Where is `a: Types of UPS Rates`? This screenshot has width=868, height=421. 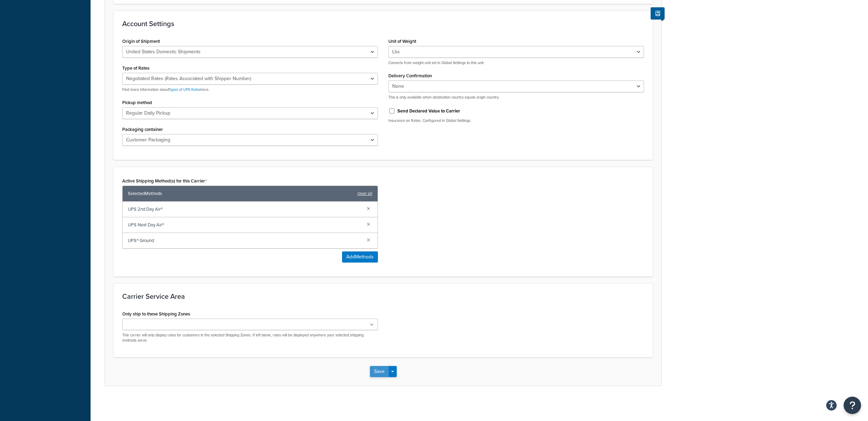 a: Types of UPS Rates is located at coordinates (185, 90).